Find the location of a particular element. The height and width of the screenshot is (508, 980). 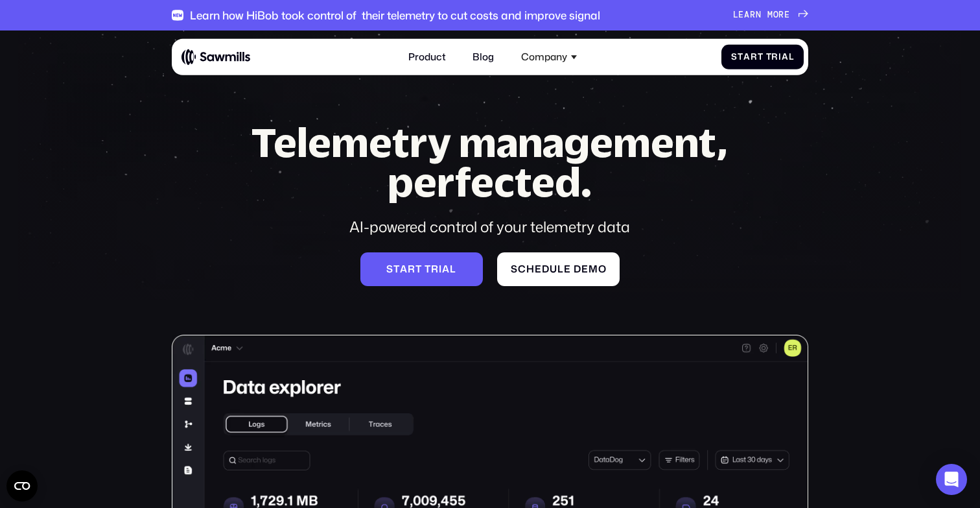

h1: Telemetry management, perfected. is located at coordinates (489, 162).